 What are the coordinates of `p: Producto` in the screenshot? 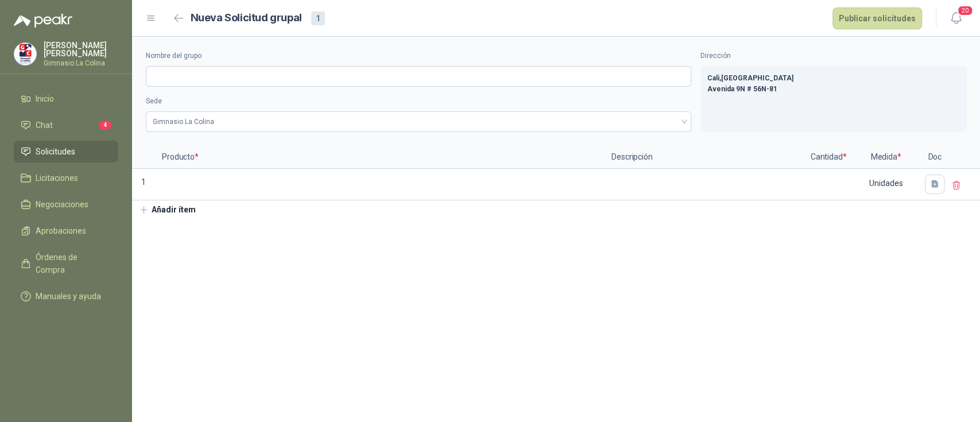 It's located at (379, 157).